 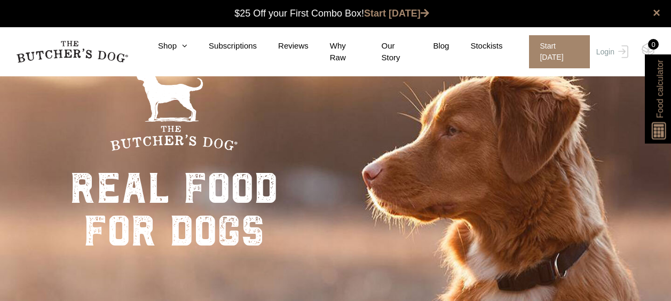 What do you see at coordinates (656, 13) in the screenshot?
I see `a: close` at bounding box center [656, 13].